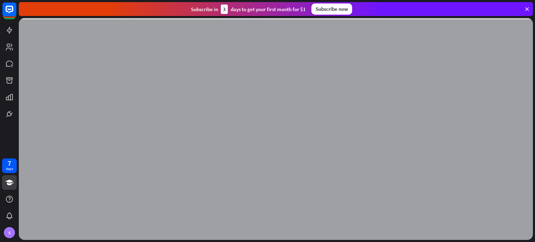 This screenshot has height=242, width=535. What do you see at coordinates (224, 9) in the screenshot?
I see `div: 3` at bounding box center [224, 9].